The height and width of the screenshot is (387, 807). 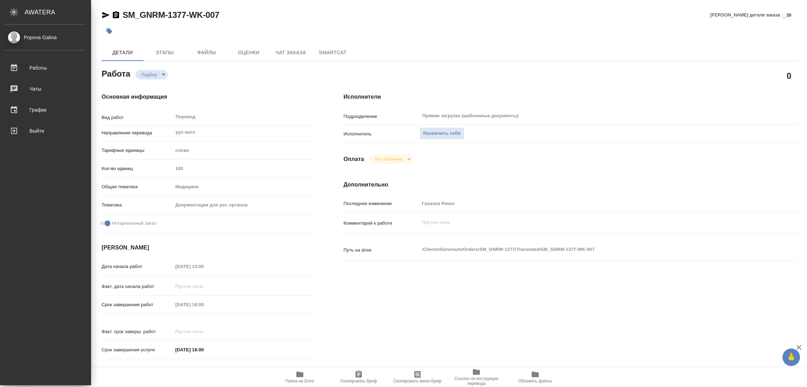 What do you see at coordinates (381, 250) in the screenshot?
I see `p: Путь на drive` at bounding box center [381, 250].